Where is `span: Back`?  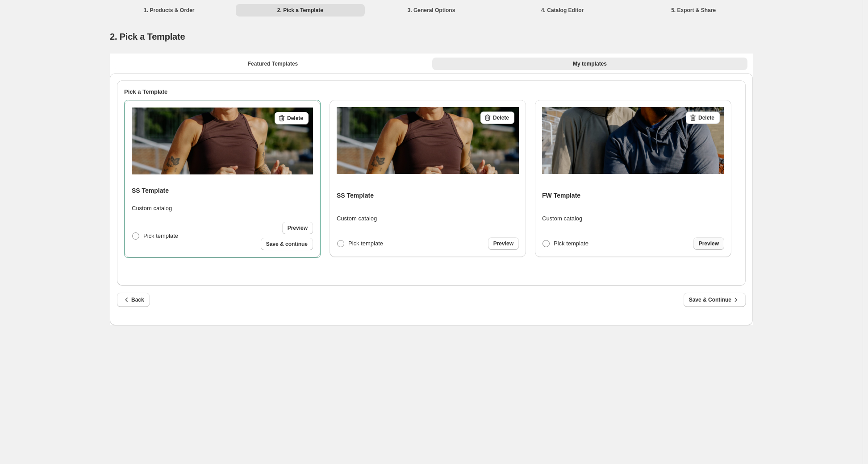
span: Back is located at coordinates (133, 300).